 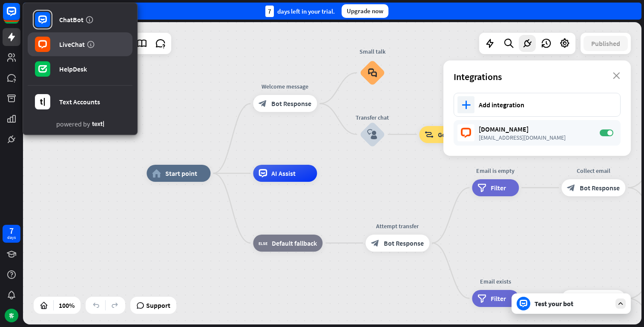 I want to click on div: Upgrade now, so click(x=365, y=11).